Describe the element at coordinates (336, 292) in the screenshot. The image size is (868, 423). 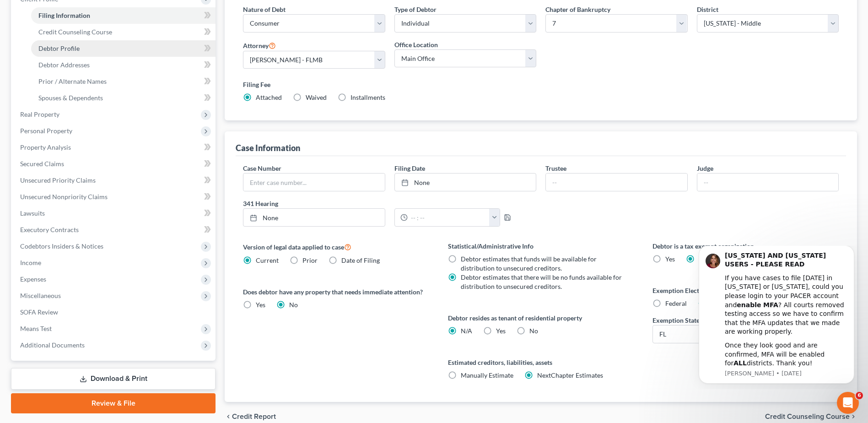
I see `label: Does debtor have any property that needs immediate attention?` at that location.